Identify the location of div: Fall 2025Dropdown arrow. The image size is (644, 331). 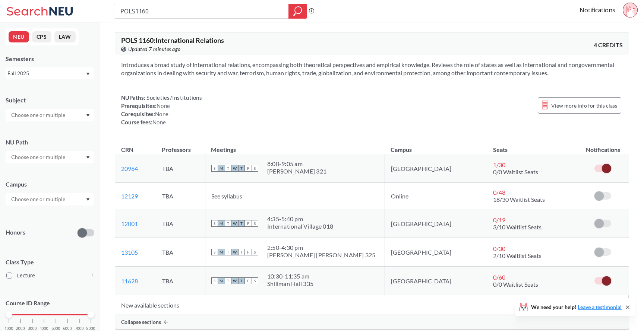
(50, 73).